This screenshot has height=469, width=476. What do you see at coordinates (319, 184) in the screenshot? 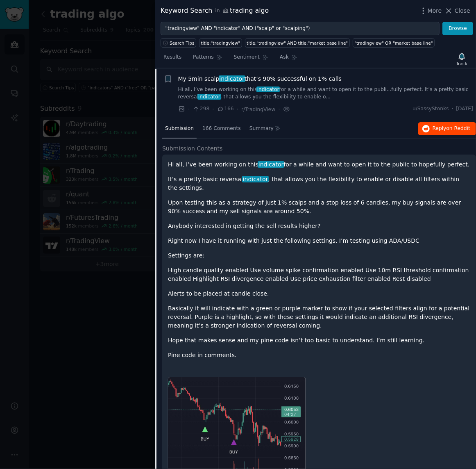
I see `p: It’s a pretty basic reversal , that allows you the flexibility to enable or disable all filters w...` at bounding box center [319, 184].